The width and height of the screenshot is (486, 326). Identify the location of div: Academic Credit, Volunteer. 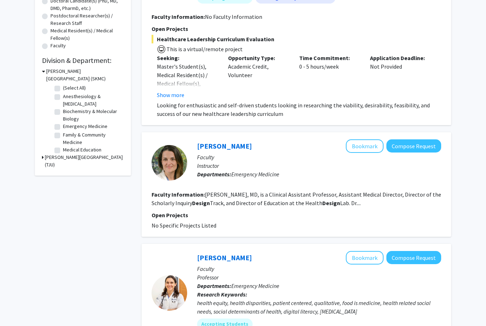
(258, 77).